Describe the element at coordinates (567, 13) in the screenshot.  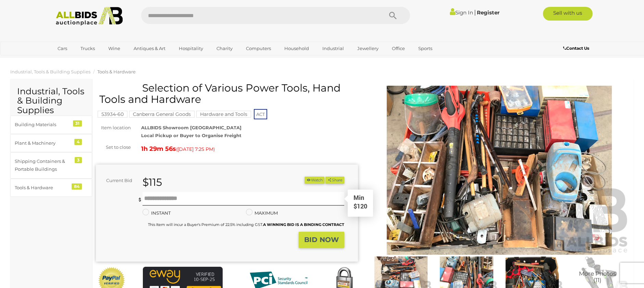
I see `a: Sell with us` at that location.